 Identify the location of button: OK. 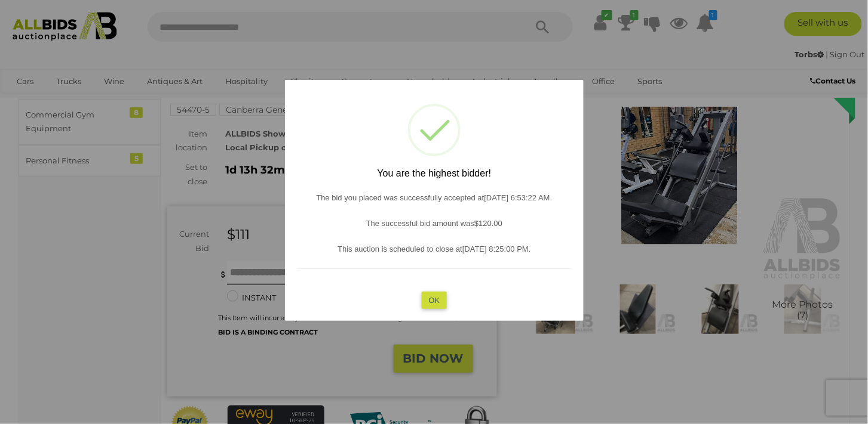
(434, 299).